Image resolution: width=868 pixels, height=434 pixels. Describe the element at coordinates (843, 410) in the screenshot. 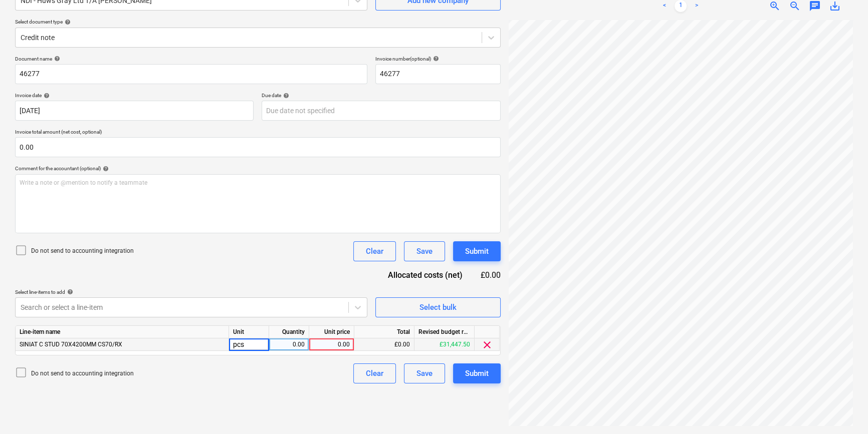

I see `div: Chat Widget` at that location.